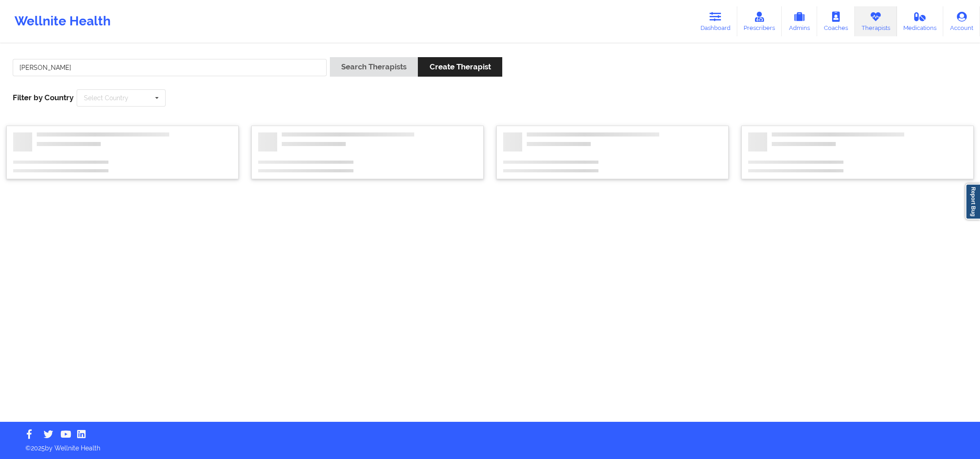  Describe the element at coordinates (920, 21) in the screenshot. I see `a: Medications` at that location.